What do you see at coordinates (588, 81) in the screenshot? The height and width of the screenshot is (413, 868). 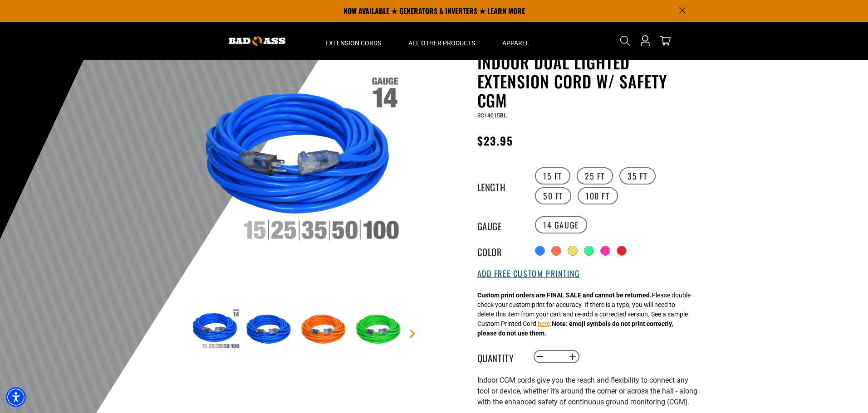 I see `h1: Indoor Dual Lighted Extension Cord w/ Safety CGM` at bounding box center [588, 81].